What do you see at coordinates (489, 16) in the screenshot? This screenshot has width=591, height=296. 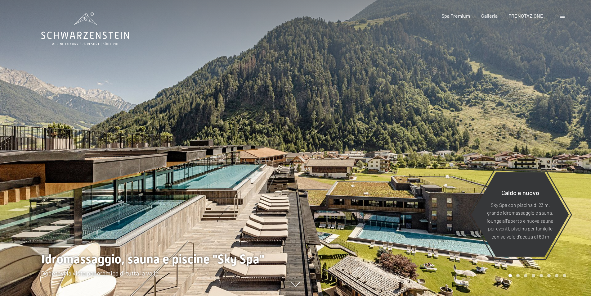 I see `font: Galleria` at bounding box center [489, 16].